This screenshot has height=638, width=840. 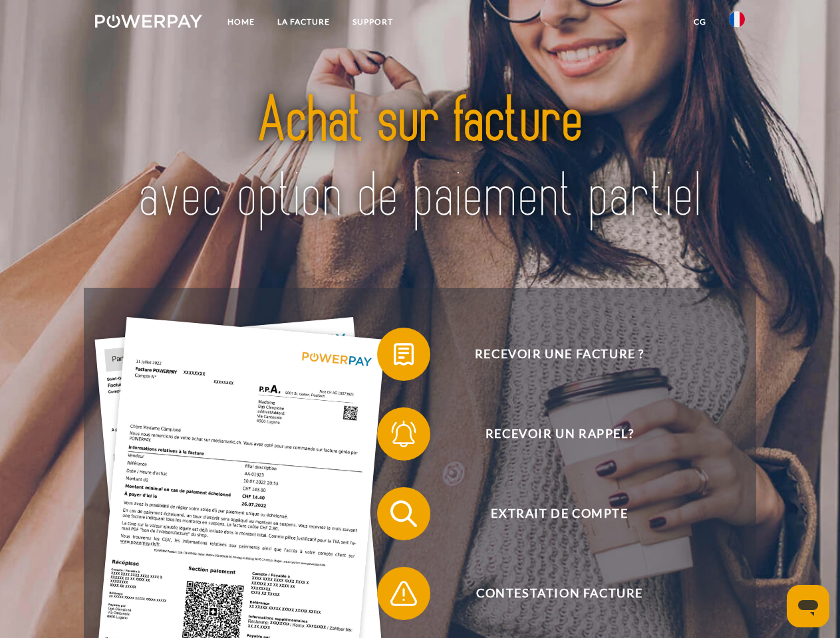 I want to click on span: Recevoir un rappel?, so click(x=559, y=434).